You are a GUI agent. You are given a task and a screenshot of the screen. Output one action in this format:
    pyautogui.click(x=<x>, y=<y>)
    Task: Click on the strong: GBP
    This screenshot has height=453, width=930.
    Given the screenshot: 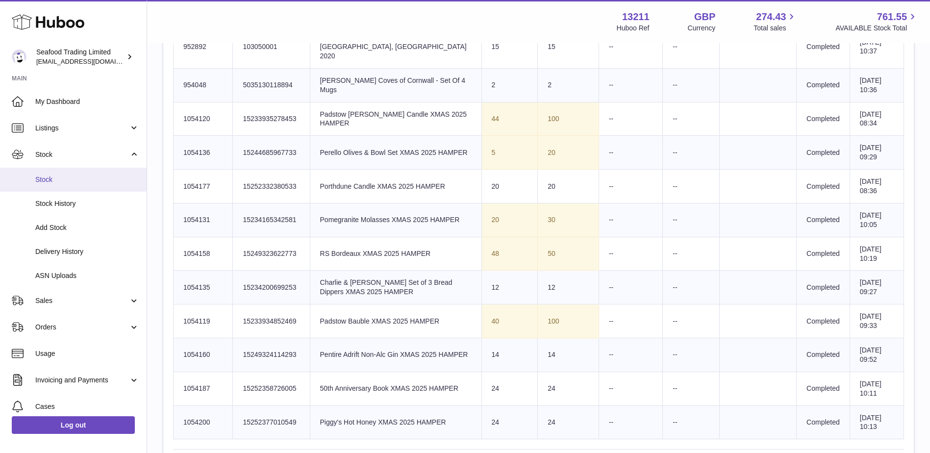 What is the action you would take?
    pyautogui.click(x=705, y=17)
    